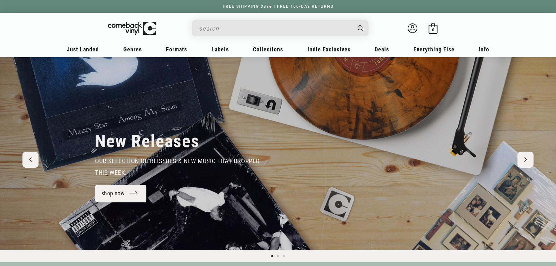  What do you see at coordinates (280, 28) in the screenshot?
I see `div: Search` at bounding box center [280, 28].